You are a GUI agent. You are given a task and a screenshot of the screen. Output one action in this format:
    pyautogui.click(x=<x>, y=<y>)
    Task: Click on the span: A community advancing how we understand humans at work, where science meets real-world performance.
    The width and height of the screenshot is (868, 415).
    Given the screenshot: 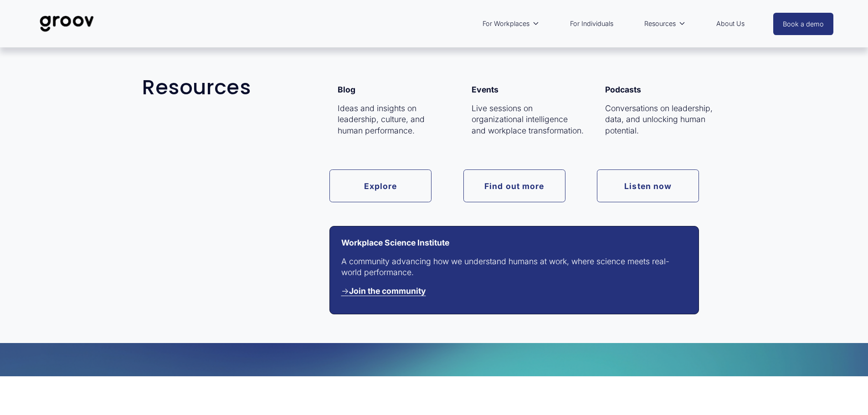 What is the action you would take?
    pyautogui.click(x=505, y=267)
    